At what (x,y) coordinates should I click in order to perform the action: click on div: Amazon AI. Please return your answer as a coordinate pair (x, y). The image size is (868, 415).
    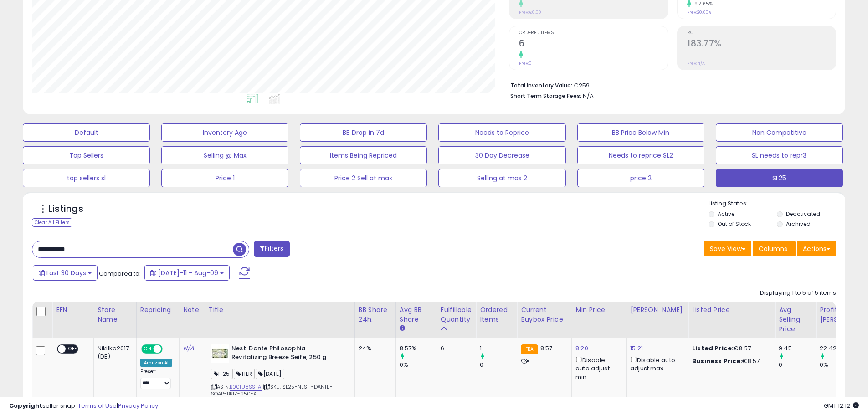
    Looking at the image, I should click on (157, 362).